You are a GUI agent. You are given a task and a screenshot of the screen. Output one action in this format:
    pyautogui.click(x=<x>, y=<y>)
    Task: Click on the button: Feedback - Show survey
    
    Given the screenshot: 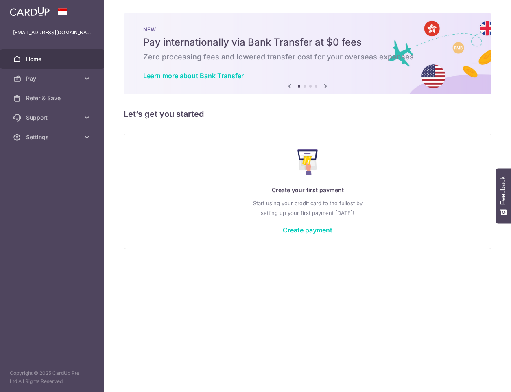 What is the action you would take?
    pyautogui.click(x=503, y=196)
    